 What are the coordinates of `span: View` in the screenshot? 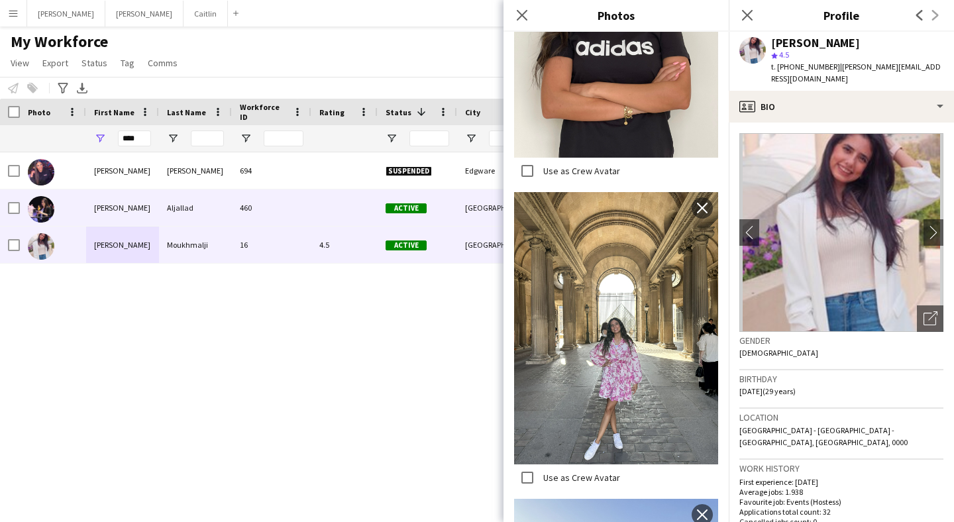 It's located at (20, 63).